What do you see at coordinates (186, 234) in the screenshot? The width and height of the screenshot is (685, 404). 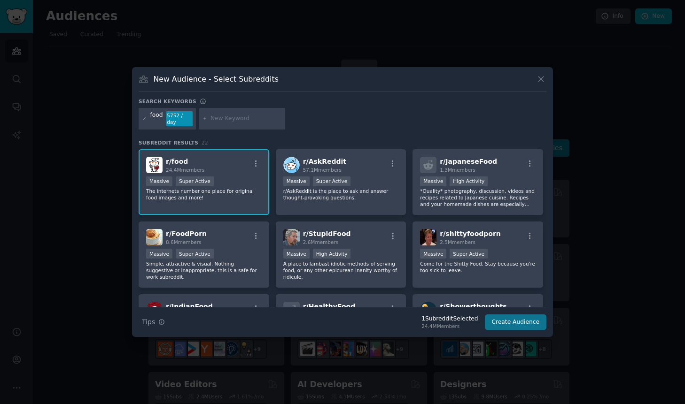 I see `span: r/ FoodPorn` at bounding box center [186, 234].